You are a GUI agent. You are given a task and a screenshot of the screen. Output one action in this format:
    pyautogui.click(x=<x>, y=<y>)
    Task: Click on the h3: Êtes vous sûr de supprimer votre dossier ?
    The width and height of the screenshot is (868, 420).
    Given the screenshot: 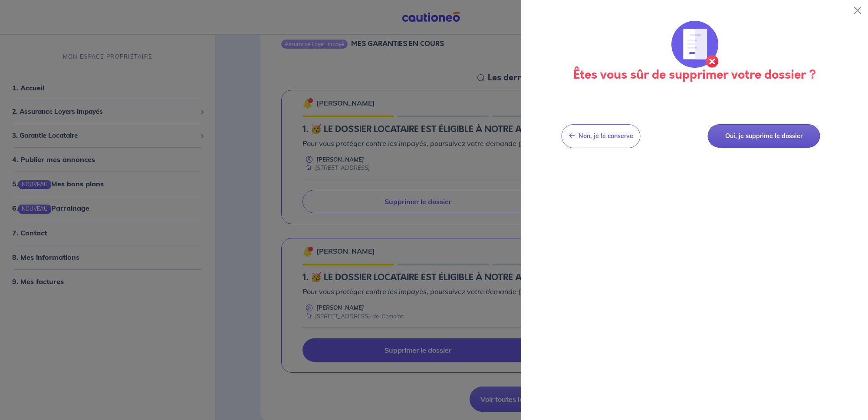 What is the action you would take?
    pyautogui.click(x=695, y=75)
    